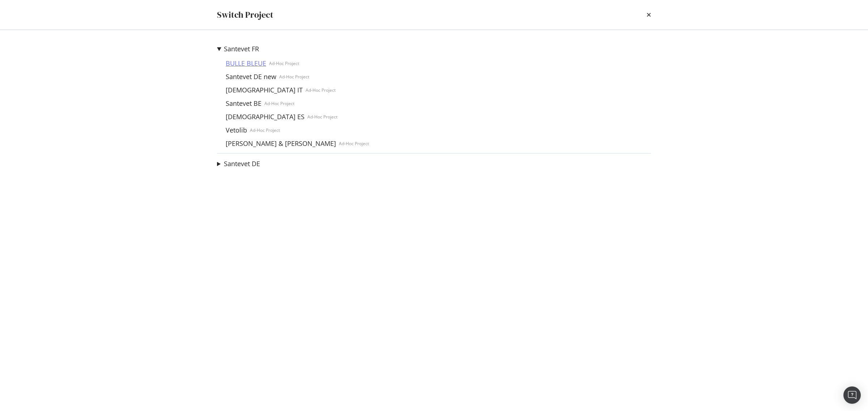  I want to click on div: Switch Project, so click(245, 15).